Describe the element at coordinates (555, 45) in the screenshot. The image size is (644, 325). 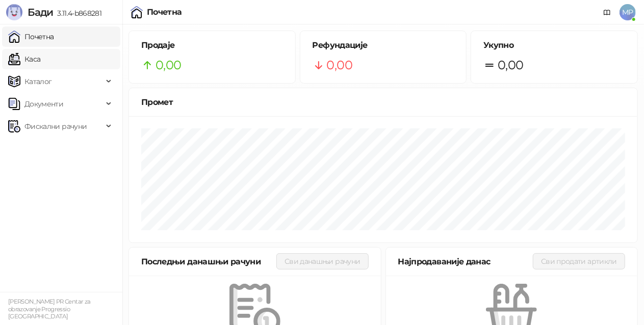
I see `h5: Укупно` at that location.